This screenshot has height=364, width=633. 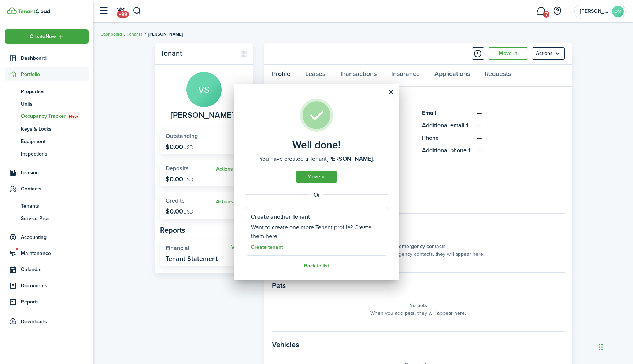 What do you see at coordinates (281, 216) in the screenshot?
I see `well-done-section-title: Create another Tenant` at bounding box center [281, 216].